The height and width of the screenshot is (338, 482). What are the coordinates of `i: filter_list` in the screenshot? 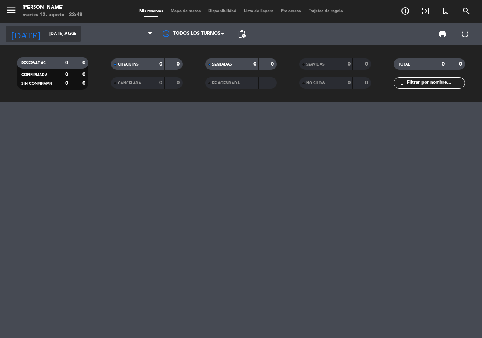 It's located at (402, 83).